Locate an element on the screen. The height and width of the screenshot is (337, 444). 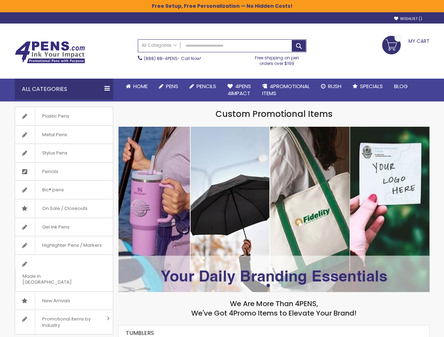
span: 4PROMOTIONAL ITEMS is located at coordinates (286, 90).